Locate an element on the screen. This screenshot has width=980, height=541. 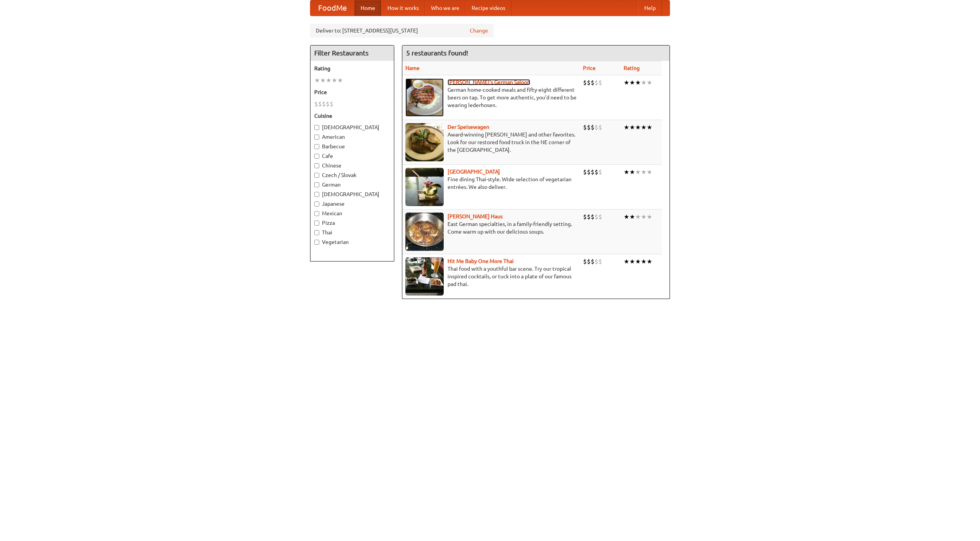
input: Chinese is located at coordinates (317, 166).